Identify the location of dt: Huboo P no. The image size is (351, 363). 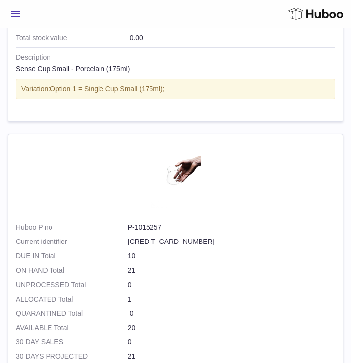
(72, 227).